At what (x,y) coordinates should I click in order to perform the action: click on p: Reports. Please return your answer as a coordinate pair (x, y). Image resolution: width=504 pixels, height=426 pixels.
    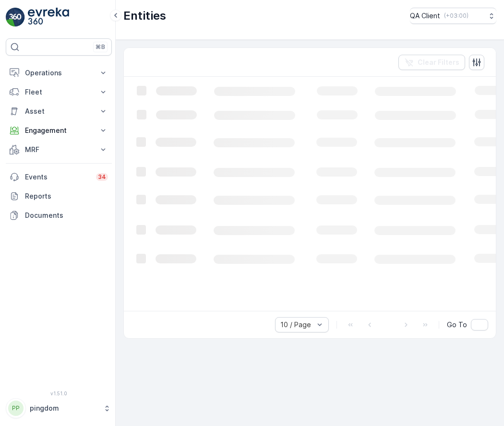
    Looking at the image, I should click on (66, 196).